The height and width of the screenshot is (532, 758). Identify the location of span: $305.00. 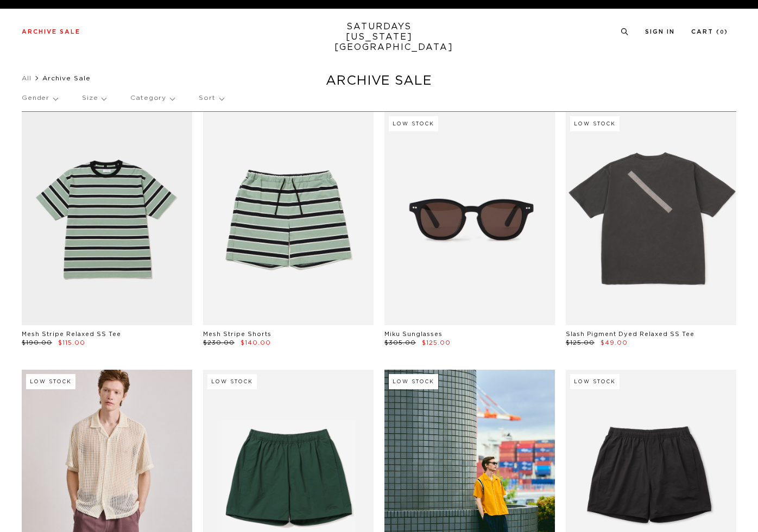
(400, 342).